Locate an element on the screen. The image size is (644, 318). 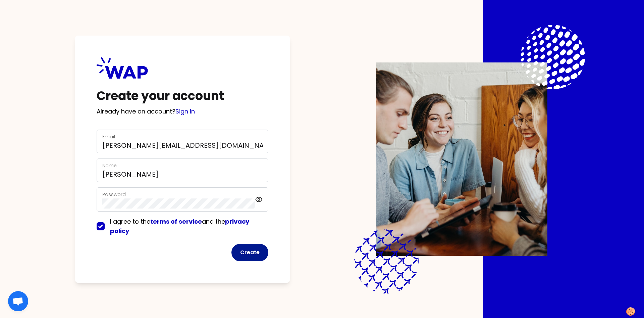
label: Name is located at coordinates (109, 165).